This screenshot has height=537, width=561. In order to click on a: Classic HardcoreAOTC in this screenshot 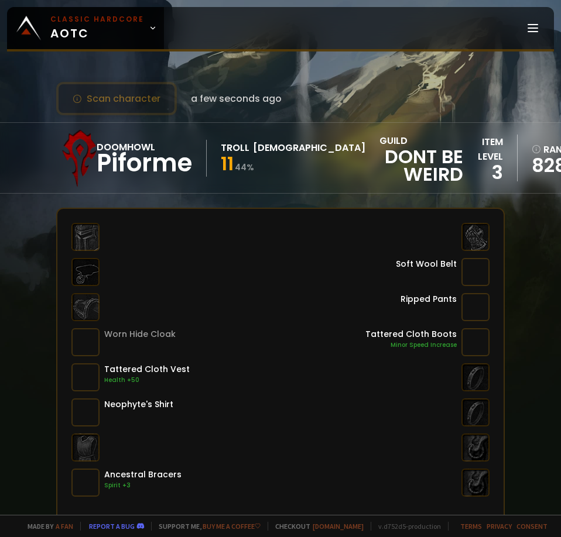, I will do `click(85, 28)`.